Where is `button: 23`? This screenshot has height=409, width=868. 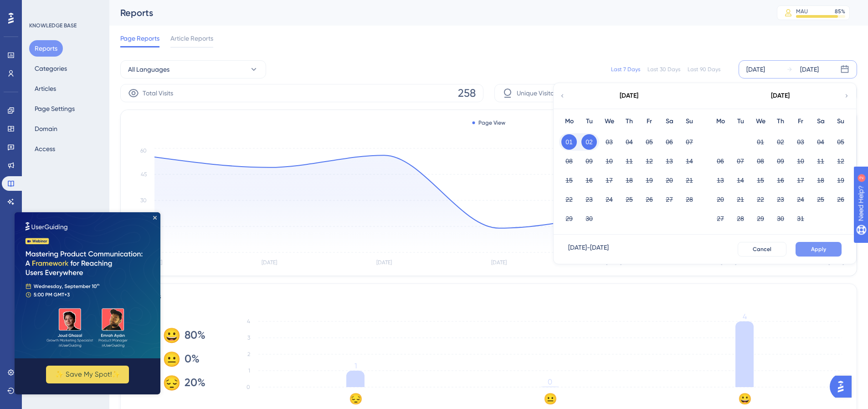 button: 23 is located at coordinates (589, 199).